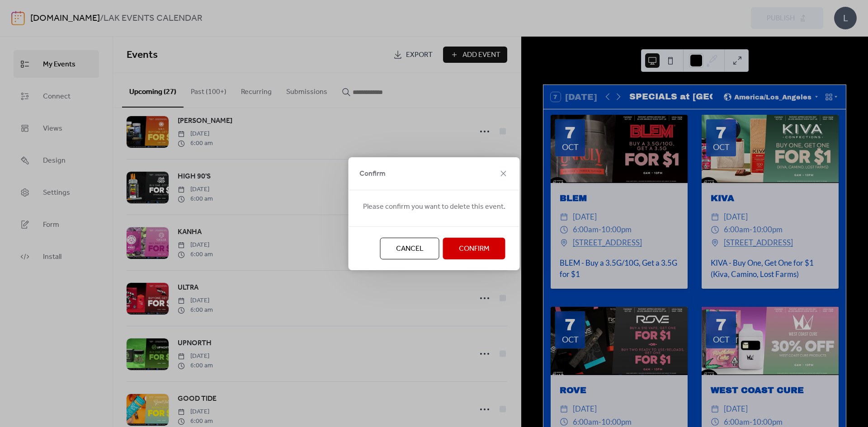 This screenshot has height=427, width=868. I want to click on button: Confirm, so click(475, 249).